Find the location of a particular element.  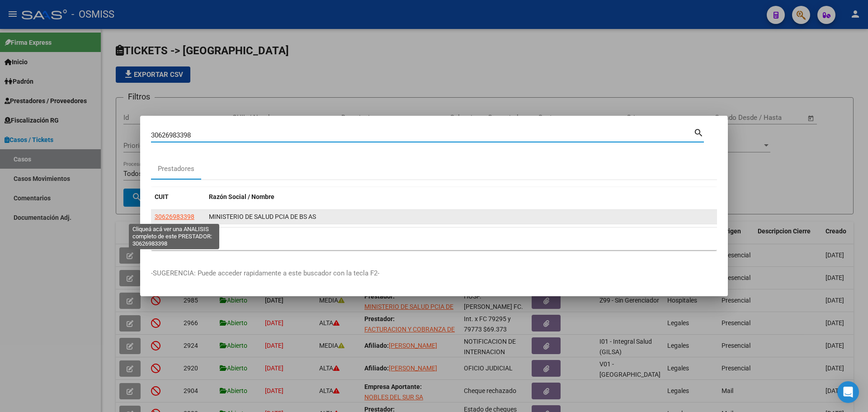

div: 1 total is located at coordinates (434, 239).